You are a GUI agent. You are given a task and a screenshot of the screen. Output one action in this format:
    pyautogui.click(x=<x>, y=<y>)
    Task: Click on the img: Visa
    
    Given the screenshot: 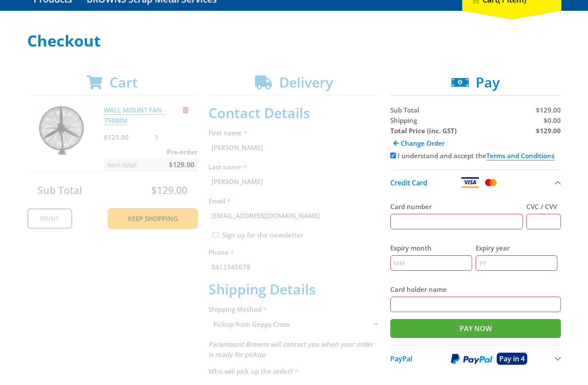 What is the action you would take?
    pyautogui.click(x=470, y=183)
    